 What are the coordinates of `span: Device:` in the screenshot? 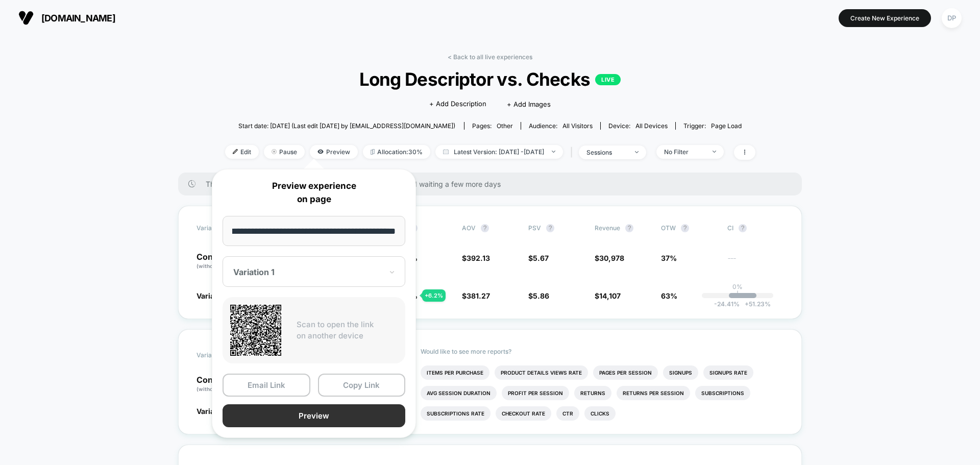 It's located at (638, 125).